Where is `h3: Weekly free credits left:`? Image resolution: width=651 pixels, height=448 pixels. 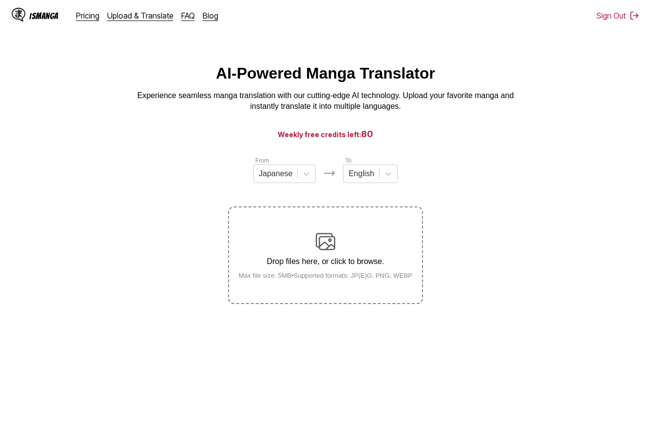 h3: Weekly free credits left: is located at coordinates (326, 134).